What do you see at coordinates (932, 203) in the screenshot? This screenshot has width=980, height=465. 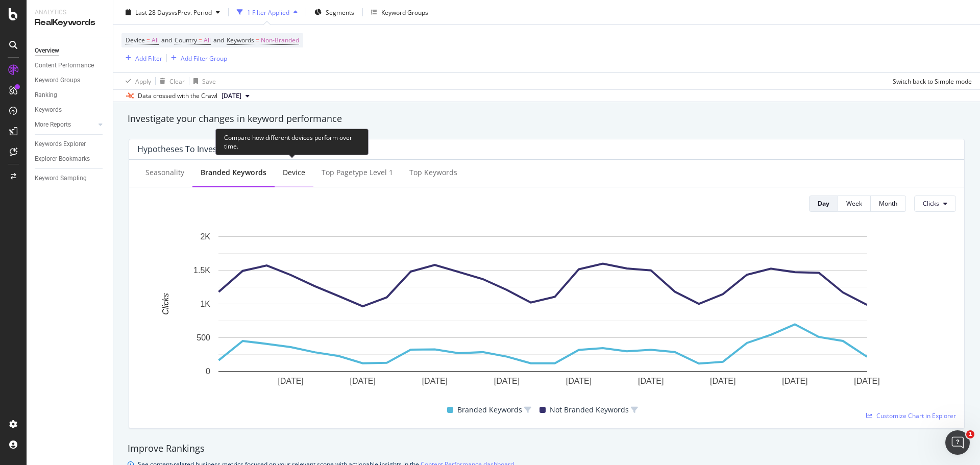 I see `span: Clicks` at bounding box center [932, 203].